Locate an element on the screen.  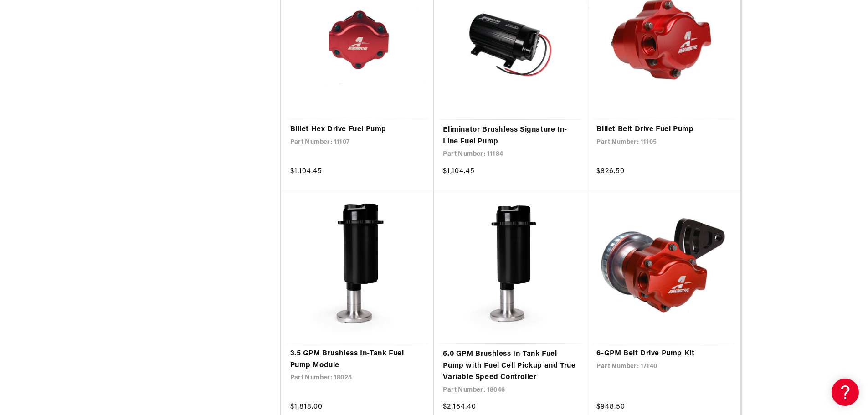
a: 6-GPM Belt Drive Pump Kit is located at coordinates (664, 354).